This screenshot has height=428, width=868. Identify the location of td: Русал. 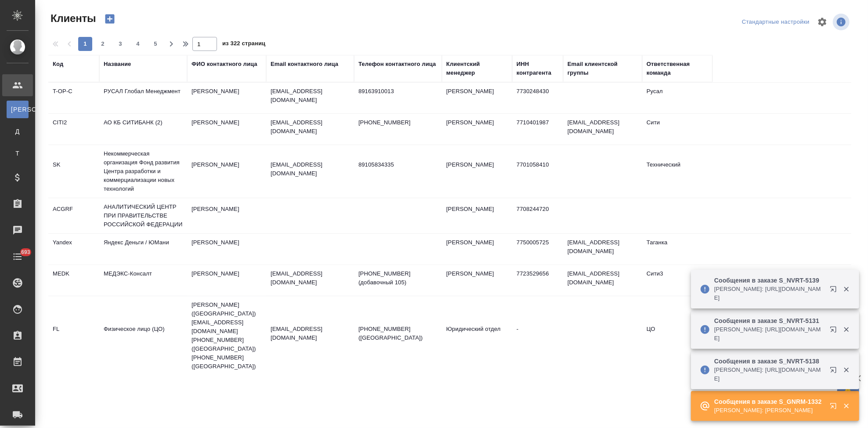
(678, 98).